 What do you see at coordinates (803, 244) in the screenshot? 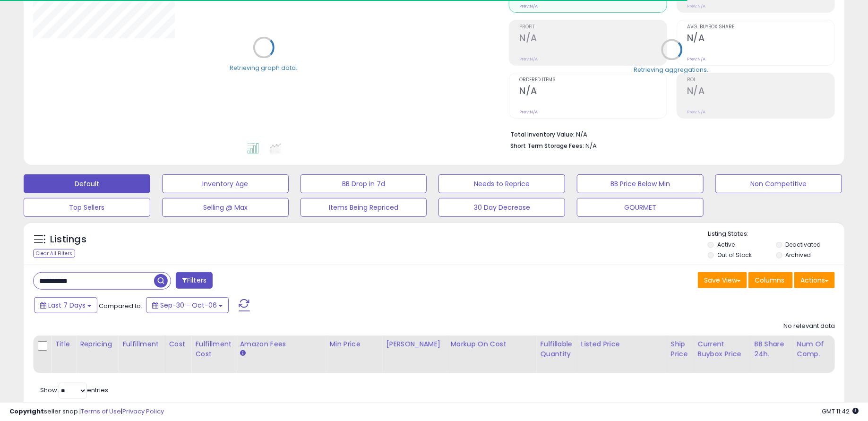
I see `label: Deactivated` at bounding box center [803, 244].